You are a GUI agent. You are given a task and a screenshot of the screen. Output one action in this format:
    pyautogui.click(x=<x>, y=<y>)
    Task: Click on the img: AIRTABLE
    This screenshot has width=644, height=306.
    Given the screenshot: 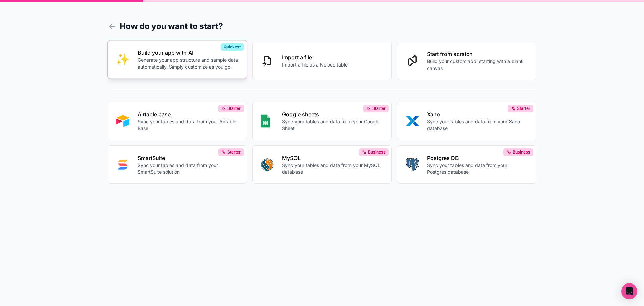 What is the action you would take?
    pyautogui.click(x=123, y=121)
    